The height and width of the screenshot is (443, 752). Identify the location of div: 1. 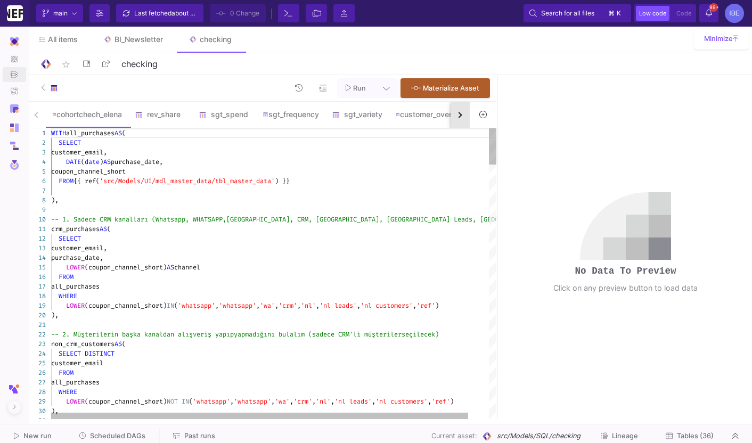
(36, 133).